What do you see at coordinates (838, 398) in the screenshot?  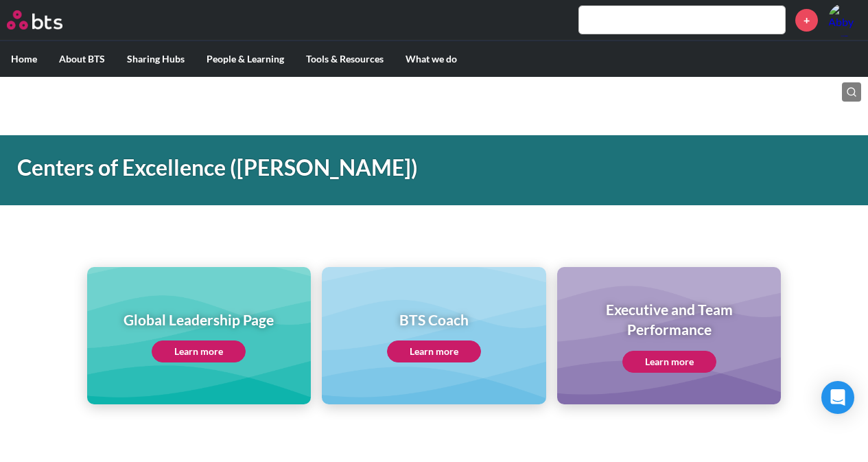 I see `div: Open Intercom Messenger` at bounding box center [838, 398].